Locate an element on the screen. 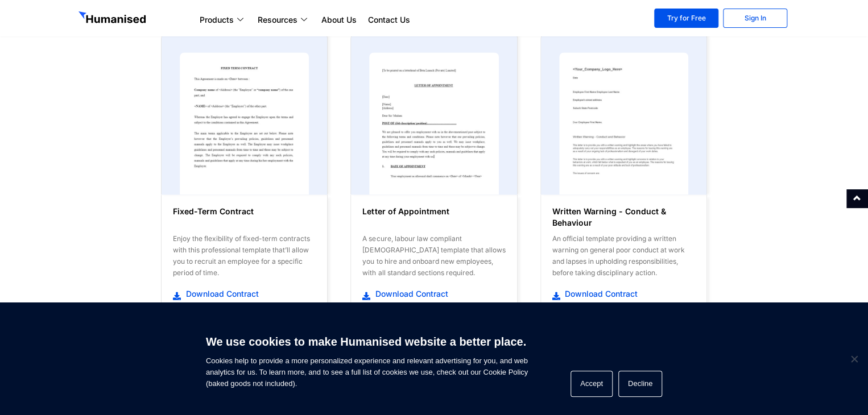 The width and height of the screenshot is (868, 415). h6: Letter of Appointment is located at coordinates (433, 217).